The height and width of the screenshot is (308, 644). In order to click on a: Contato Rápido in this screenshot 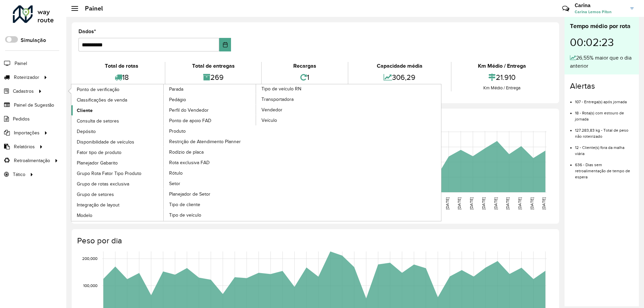, I will do `click(566, 9)`.